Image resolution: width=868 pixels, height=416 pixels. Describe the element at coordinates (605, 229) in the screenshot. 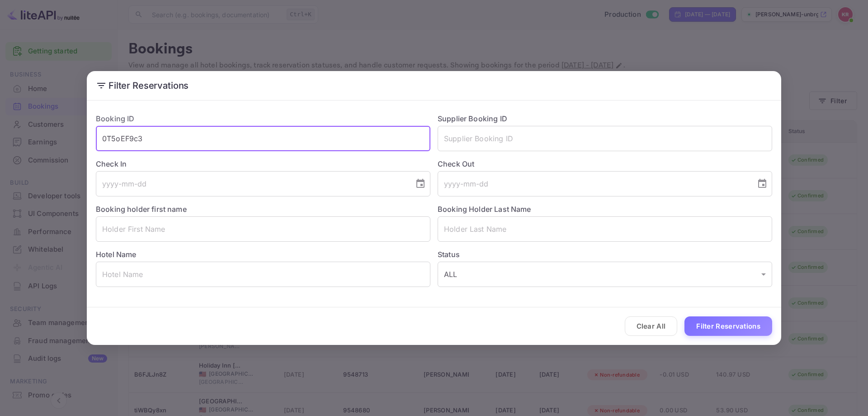

I see `input: Holder Last Name` at that location.